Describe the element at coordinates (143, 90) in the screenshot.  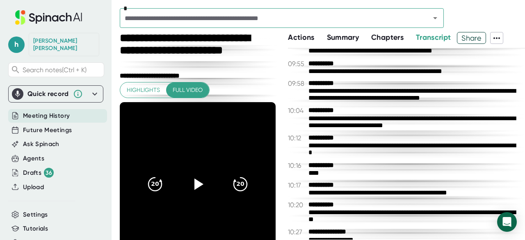
I see `span: Highlights` at that location.